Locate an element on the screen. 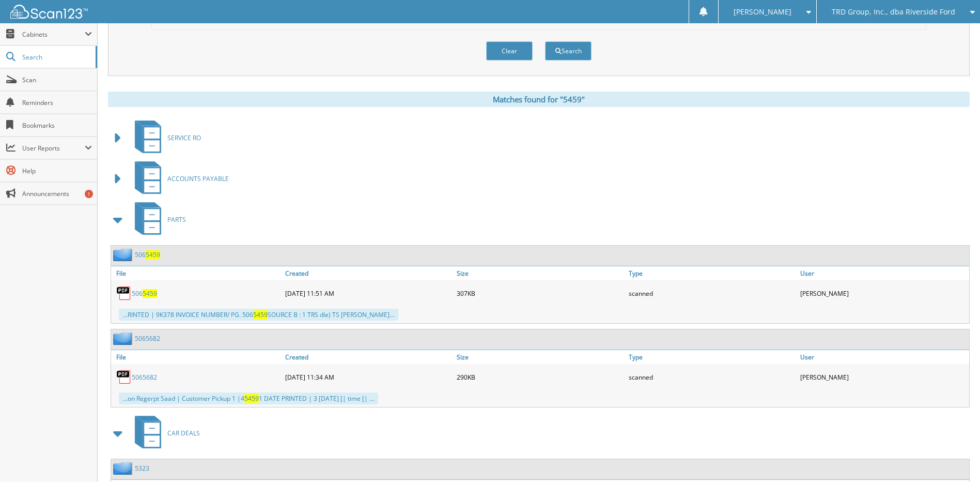 Image resolution: width=980 pixels, height=482 pixels. div: 290KB is located at coordinates (540, 376).